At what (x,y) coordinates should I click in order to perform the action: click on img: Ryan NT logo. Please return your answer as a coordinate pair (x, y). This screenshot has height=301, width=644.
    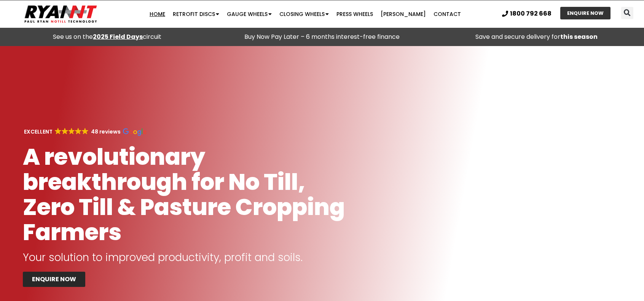
    Looking at the image, I should click on (61, 14).